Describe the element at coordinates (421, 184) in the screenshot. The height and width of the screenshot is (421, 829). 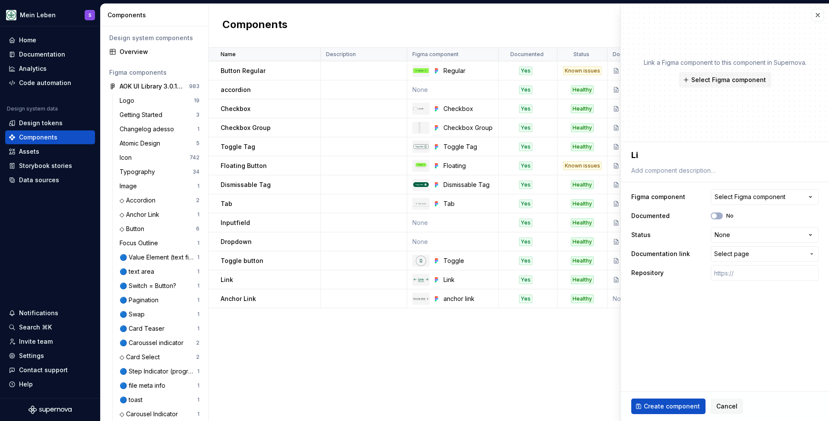
I see `img: Dismissable Tag` at that location.